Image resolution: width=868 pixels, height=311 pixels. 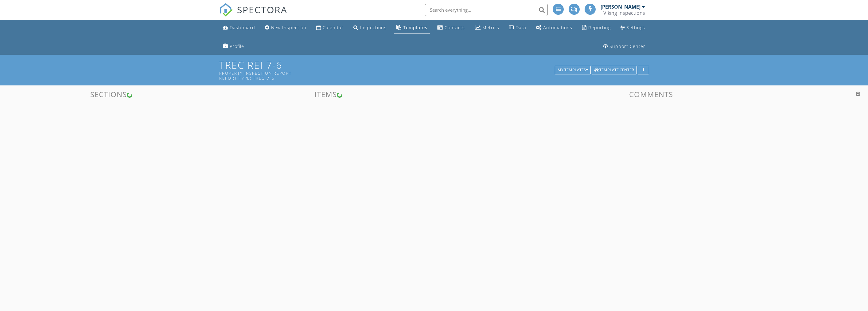 I want to click on a: Calendar, so click(x=330, y=28).